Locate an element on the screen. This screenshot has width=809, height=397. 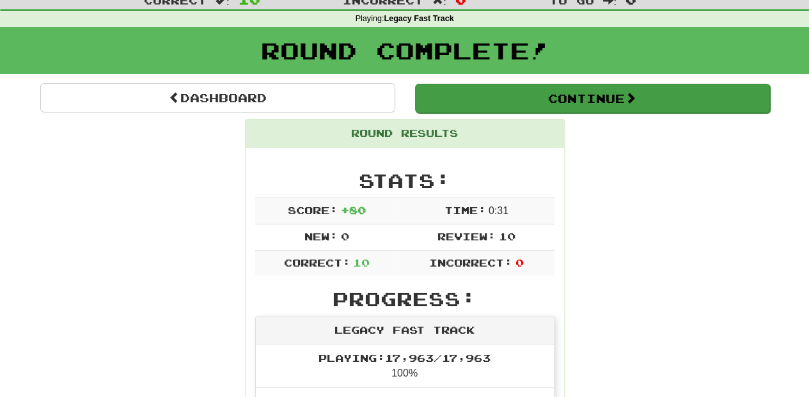
span: Time: is located at coordinates (464, 210).